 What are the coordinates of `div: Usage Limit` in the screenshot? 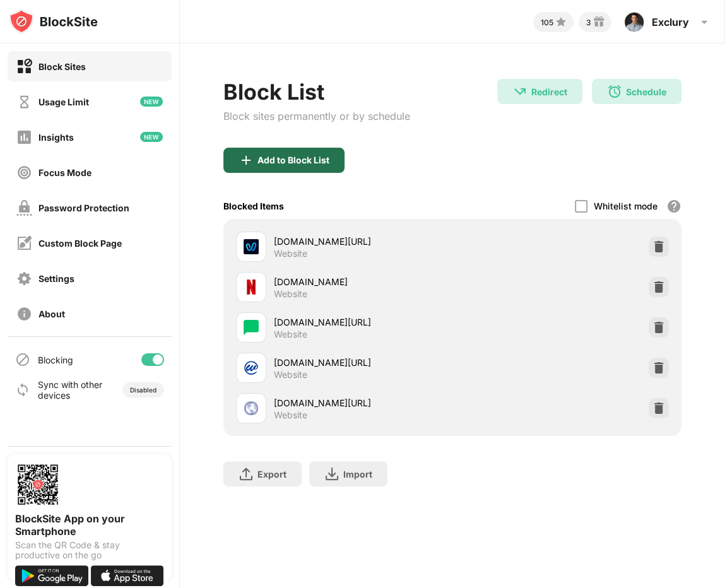 It's located at (63, 101).